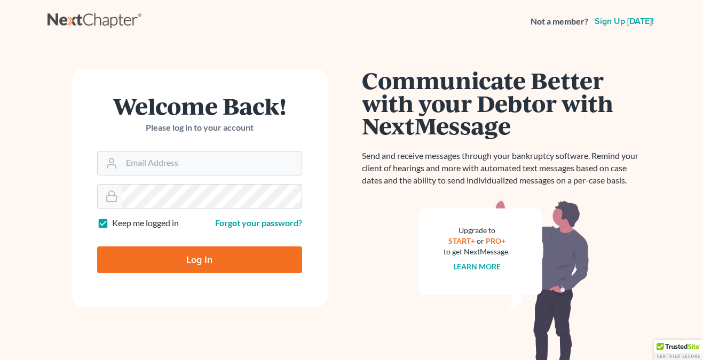  Describe the element at coordinates (200, 128) in the screenshot. I see `p: Please log in to your account` at that location.